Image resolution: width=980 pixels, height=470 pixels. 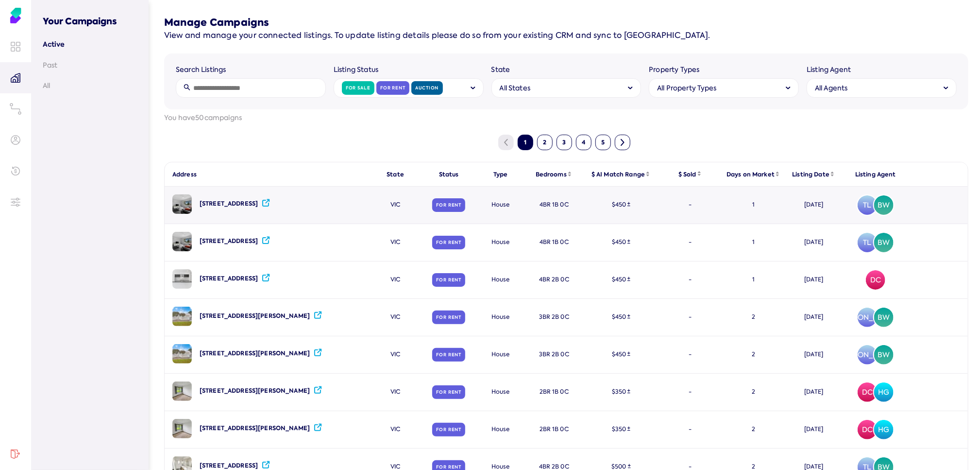 I want to click on div: $ AI Match Range, so click(x=621, y=174).